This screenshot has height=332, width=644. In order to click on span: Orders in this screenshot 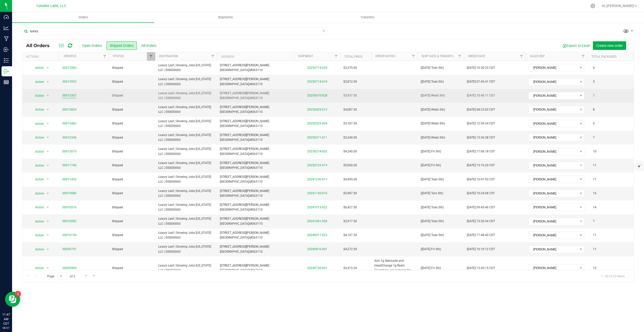, I will do `click(83, 17)`.